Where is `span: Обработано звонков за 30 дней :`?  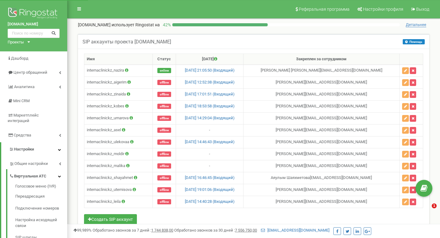
span: Обработано звонков за 30 дней : is located at coordinates (215, 230).